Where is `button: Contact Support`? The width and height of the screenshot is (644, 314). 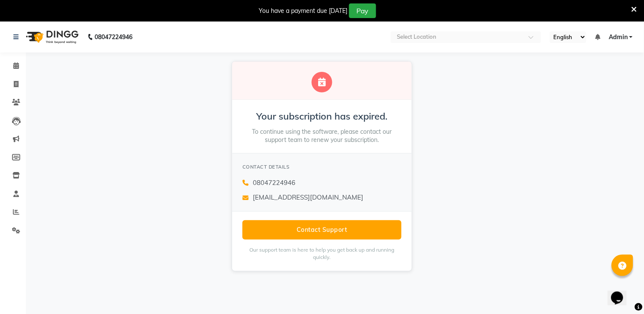
button: Contact Support is located at coordinates (322, 229).